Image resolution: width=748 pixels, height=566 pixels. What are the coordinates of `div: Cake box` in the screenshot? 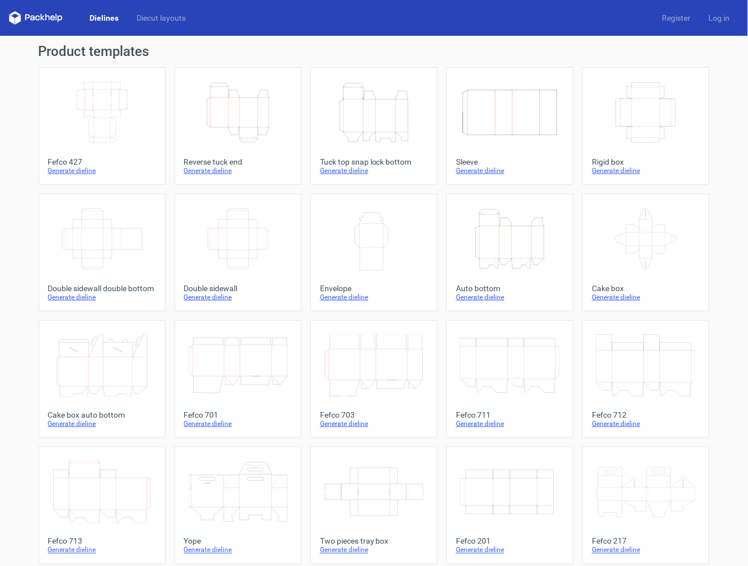 It's located at (646, 288).